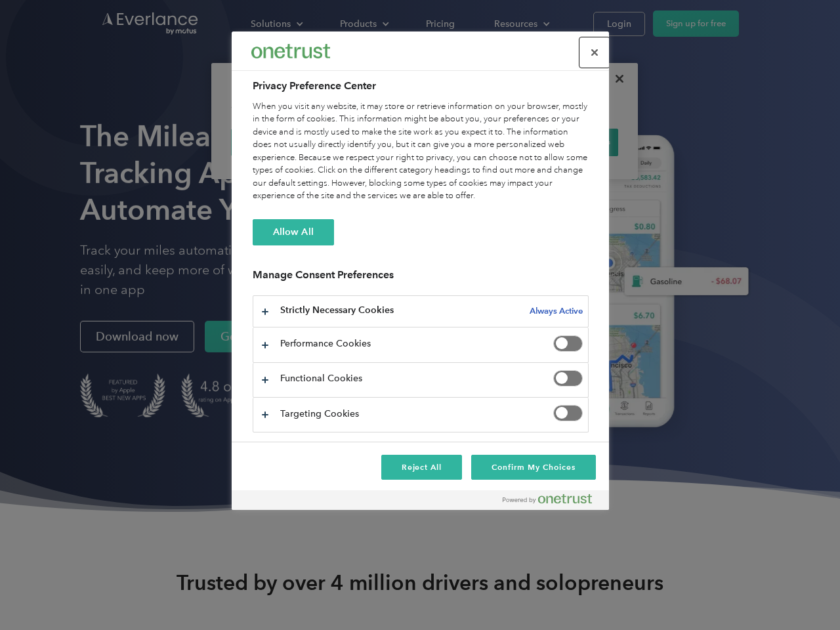 This screenshot has height=630, width=840. I want to click on div: Privacy Preference Center, so click(420, 271).